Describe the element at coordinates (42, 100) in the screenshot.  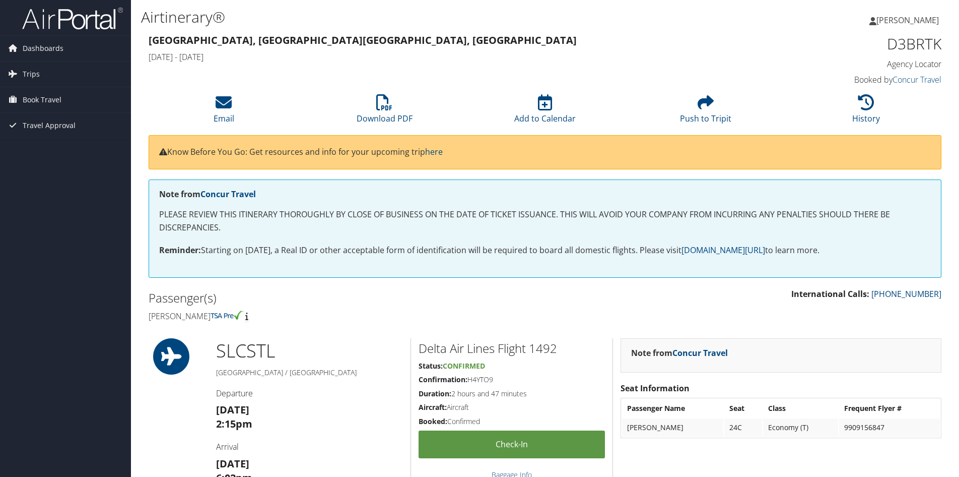
I see `span: Book Travel` at that location.